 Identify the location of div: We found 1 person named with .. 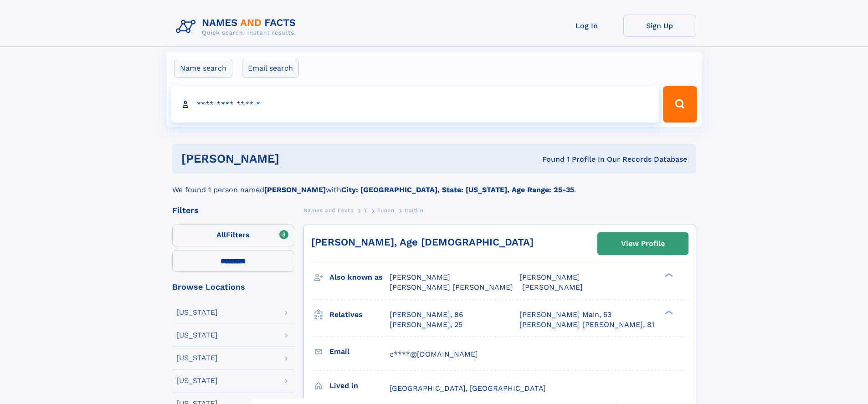
(434, 184).